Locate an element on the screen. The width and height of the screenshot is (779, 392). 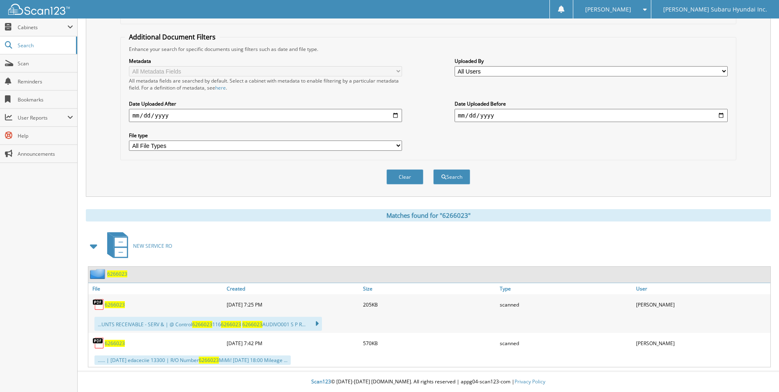
div: ...UNTS RECEIVABLE - SERV & | @ Control 116 AUDIVO001 S P R... is located at coordinates (208, 323).